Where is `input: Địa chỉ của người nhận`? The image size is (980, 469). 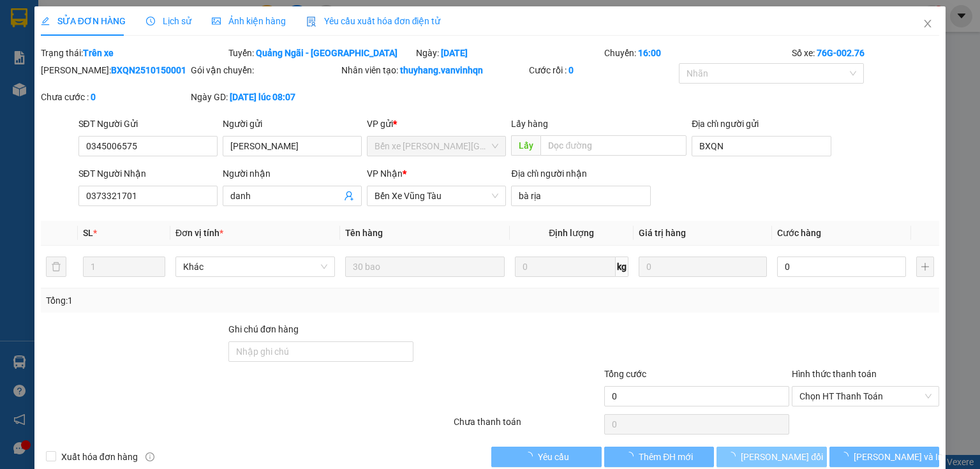 input: Địa chỉ của người nhận is located at coordinates (581, 196).